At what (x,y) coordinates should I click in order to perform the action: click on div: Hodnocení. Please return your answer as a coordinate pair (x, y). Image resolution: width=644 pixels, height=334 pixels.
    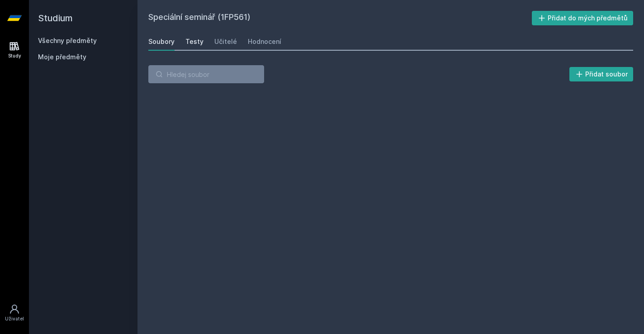
    Looking at the image, I should click on (265, 42).